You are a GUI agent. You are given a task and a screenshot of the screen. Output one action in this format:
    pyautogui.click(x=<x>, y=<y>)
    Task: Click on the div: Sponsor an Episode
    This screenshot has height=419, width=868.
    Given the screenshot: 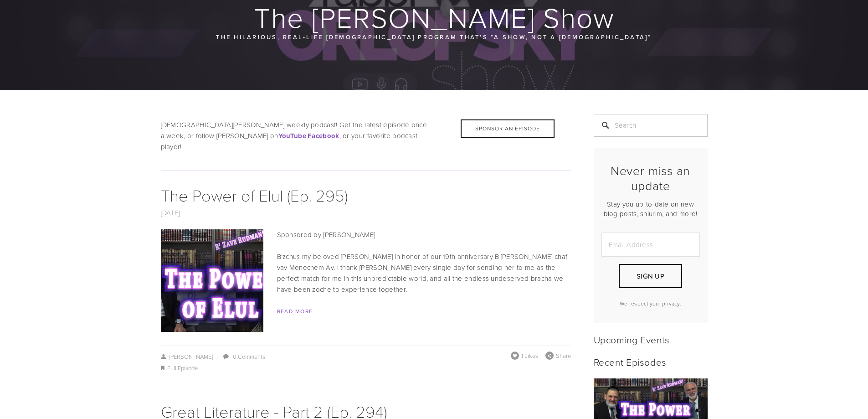 What is the action you would take?
    pyautogui.click(x=508, y=129)
    